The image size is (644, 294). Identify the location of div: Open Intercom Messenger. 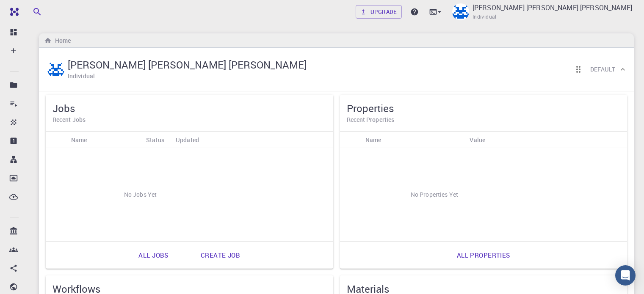
(625, 275).